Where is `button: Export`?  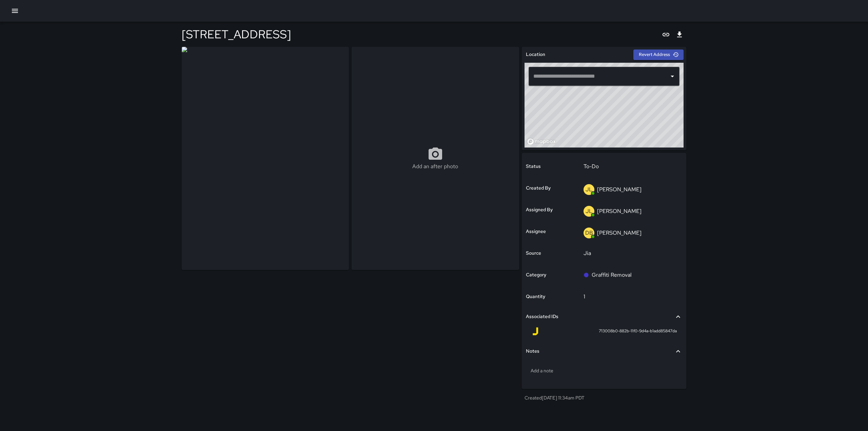
button: Export is located at coordinates (679, 35).